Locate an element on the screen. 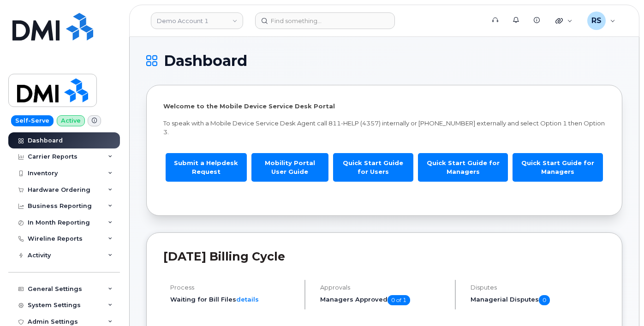 This screenshot has width=644, height=326. p: To speak with a Mobile Device Service Desk Agent call 811-HELP (4357) internally or [PHONE_NUMBER... is located at coordinates (384, 127).